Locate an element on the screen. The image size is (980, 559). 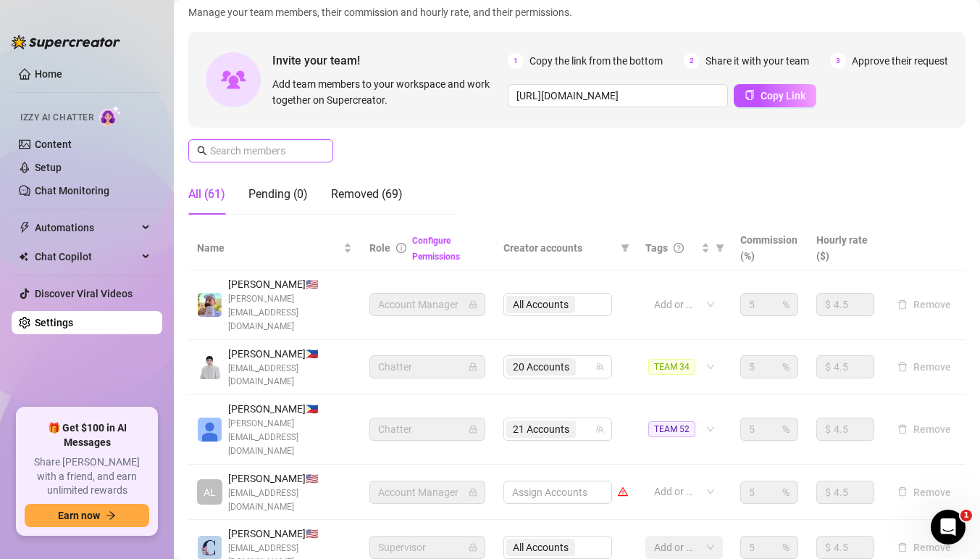
span: info-circle is located at coordinates (401, 248).